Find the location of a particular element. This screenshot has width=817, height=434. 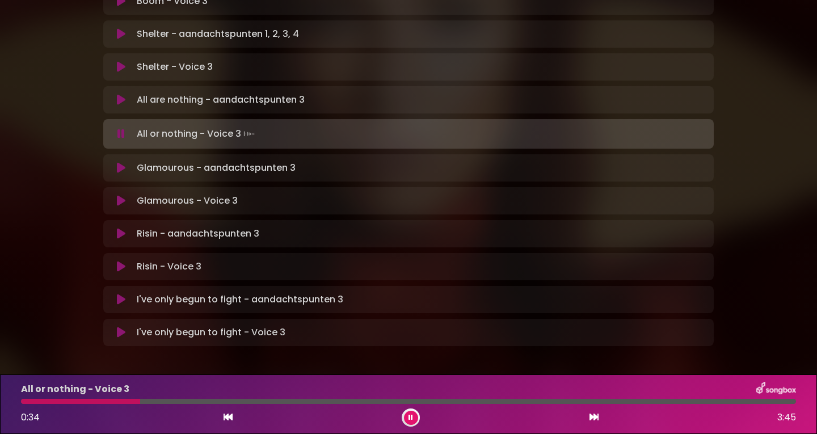

p: I've only begun to fight - aandachtspunten 3 is located at coordinates (240, 300).